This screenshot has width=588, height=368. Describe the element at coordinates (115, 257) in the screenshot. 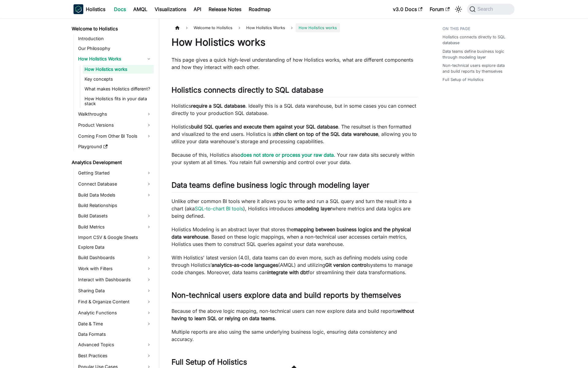

I see `a: Build Dashboards` at that location.